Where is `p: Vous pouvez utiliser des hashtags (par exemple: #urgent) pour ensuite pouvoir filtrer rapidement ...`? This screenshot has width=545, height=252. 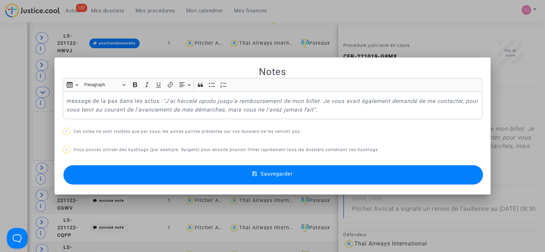
p: Vous pouvez utiliser des hashtags (par exemple: #urgent) pour ensuite pouvoir filtrer rapidement ... is located at coordinates (272, 150).